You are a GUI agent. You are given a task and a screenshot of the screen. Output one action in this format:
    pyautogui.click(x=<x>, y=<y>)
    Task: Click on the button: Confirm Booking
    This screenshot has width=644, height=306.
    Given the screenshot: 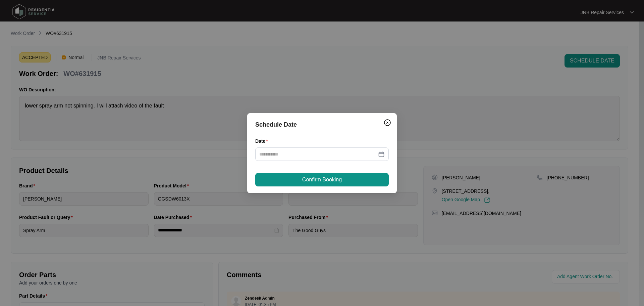 What is the action you would take?
    pyautogui.click(x=322, y=180)
    